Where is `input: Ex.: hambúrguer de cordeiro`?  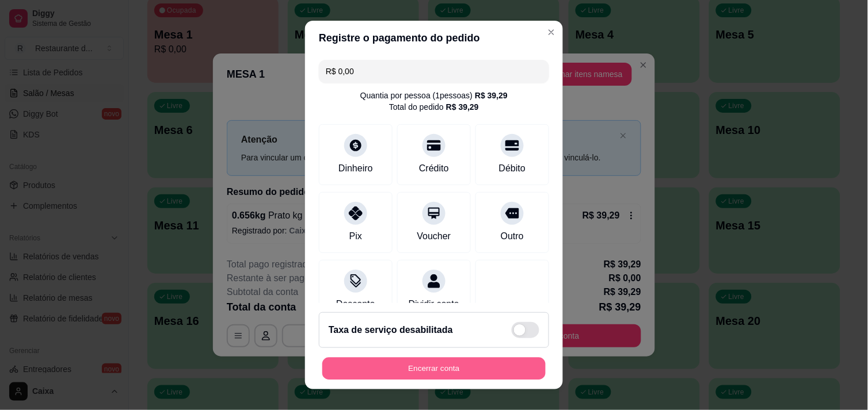 input: Ex.: hambúrguer de cordeiro is located at coordinates (434, 71).